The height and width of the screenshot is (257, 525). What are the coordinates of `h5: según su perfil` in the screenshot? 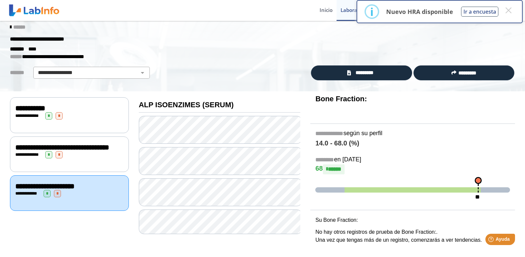 It's located at (412, 134).